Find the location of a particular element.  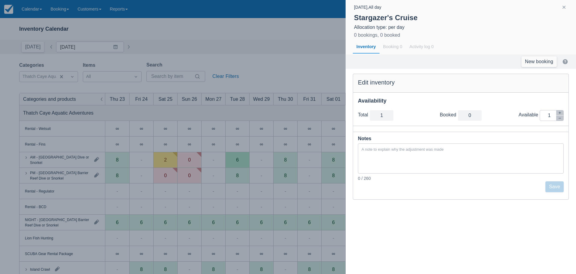

div: Allocation type: per day is located at coordinates (461, 27).